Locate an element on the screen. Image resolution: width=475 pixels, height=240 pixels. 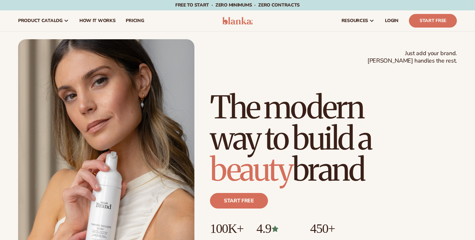
a: How It Works is located at coordinates (98, 21).